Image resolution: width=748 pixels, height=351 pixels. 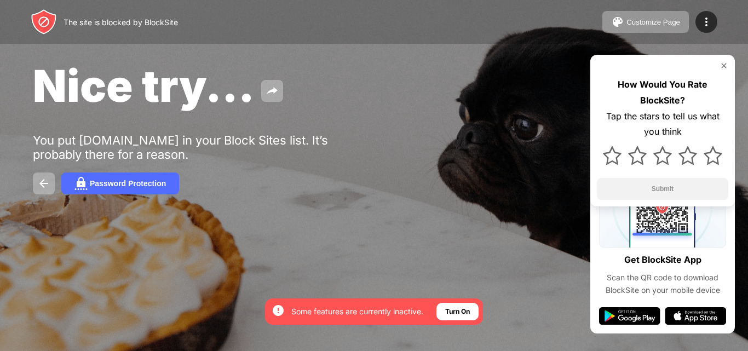 What do you see at coordinates (696, 316) in the screenshot?
I see `img: app-store.svg` at bounding box center [696, 316].